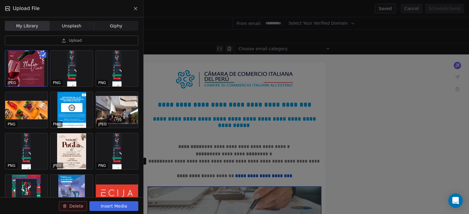 Image resolution: width=469 pixels, height=214 pixels. I want to click on button: Upload, so click(71, 41).